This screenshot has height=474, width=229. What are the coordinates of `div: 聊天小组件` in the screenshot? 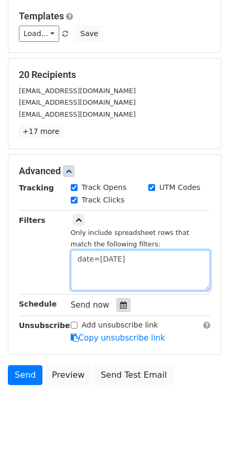 It's located at (203, 449).